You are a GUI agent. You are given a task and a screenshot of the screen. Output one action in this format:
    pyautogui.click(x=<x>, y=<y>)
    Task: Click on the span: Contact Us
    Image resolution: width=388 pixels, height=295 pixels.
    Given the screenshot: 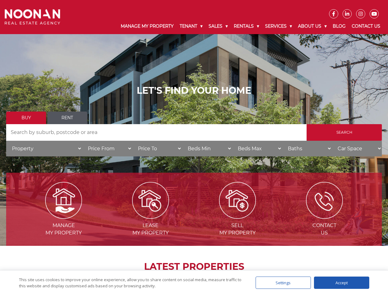 What is the action you would take?
    pyautogui.click(x=324, y=229)
    